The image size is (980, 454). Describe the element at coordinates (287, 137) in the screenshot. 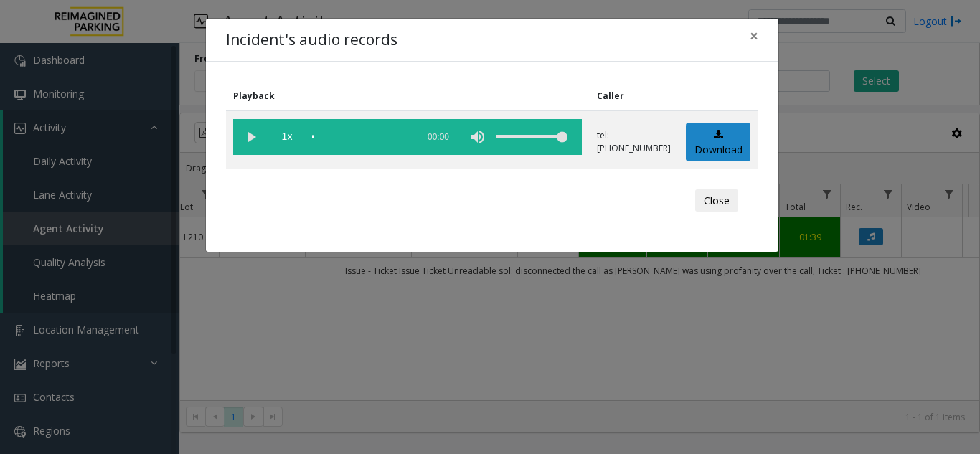

I see `span: playback speed button` at that location.